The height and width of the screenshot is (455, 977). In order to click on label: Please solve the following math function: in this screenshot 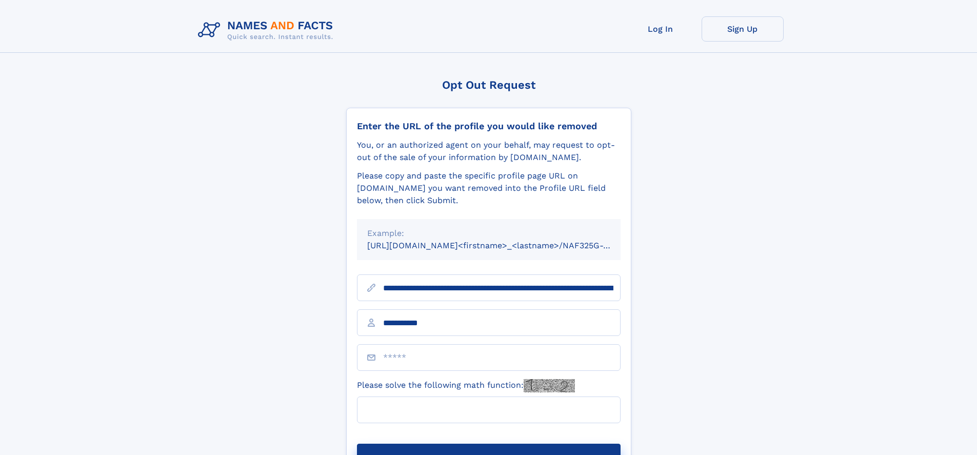, I will do `click(466, 386)`.